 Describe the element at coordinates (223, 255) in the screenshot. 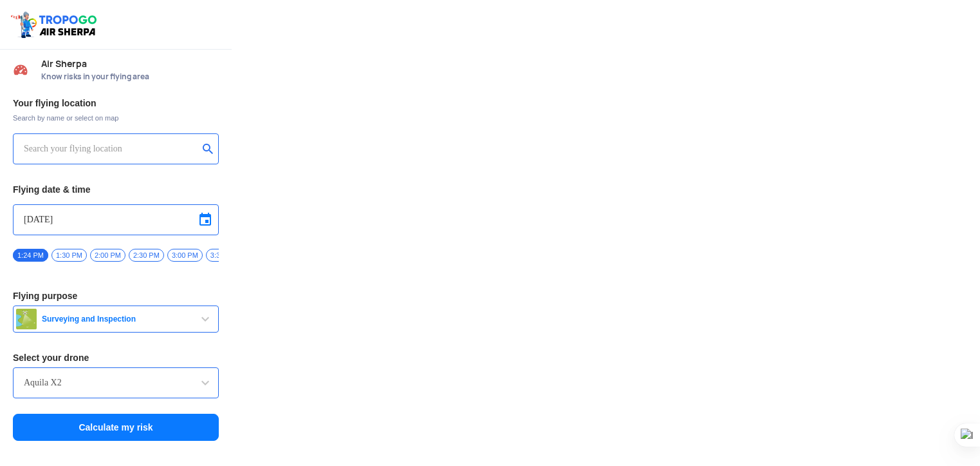

I see `span: 3:30 PM` at that location.